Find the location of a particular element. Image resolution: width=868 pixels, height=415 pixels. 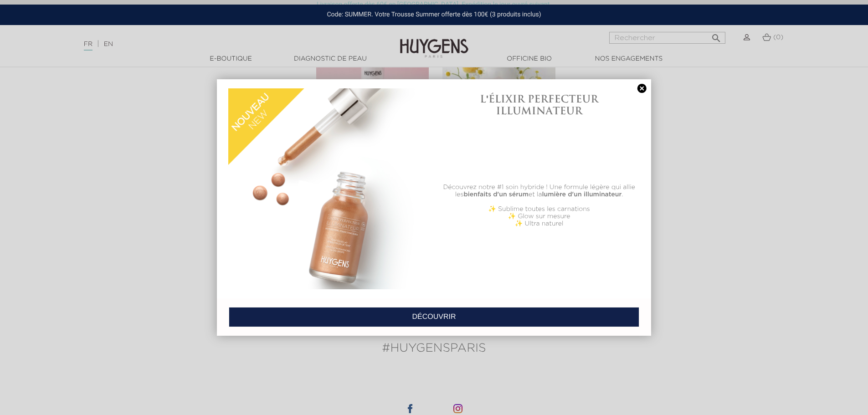

p: ✨ Ultra naturel is located at coordinates (539, 224).